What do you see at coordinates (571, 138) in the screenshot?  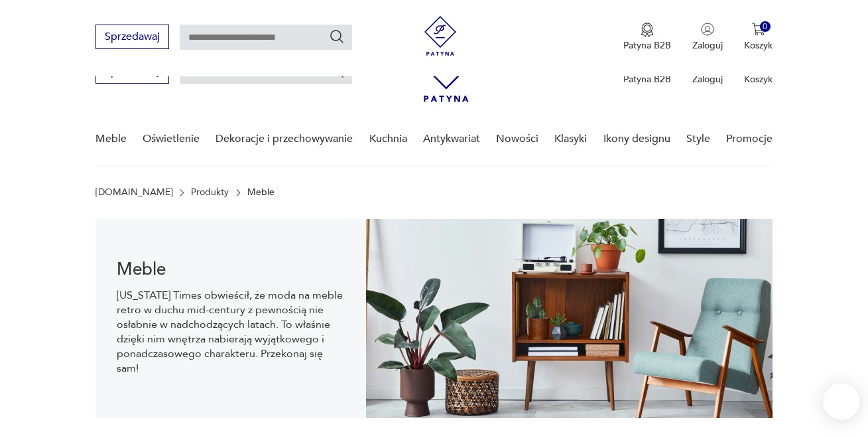 I see `a: Klasyki` at bounding box center [571, 138].